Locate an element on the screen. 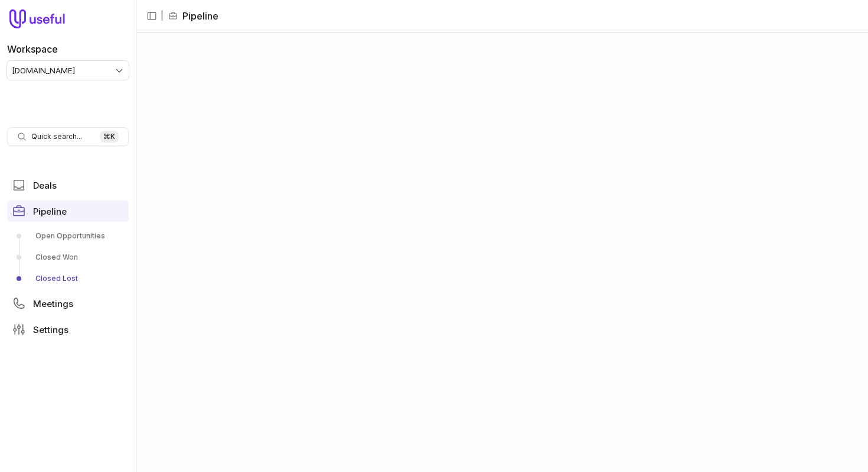 The width and height of the screenshot is (868, 472). a: Closed Lost is located at coordinates (68, 278).